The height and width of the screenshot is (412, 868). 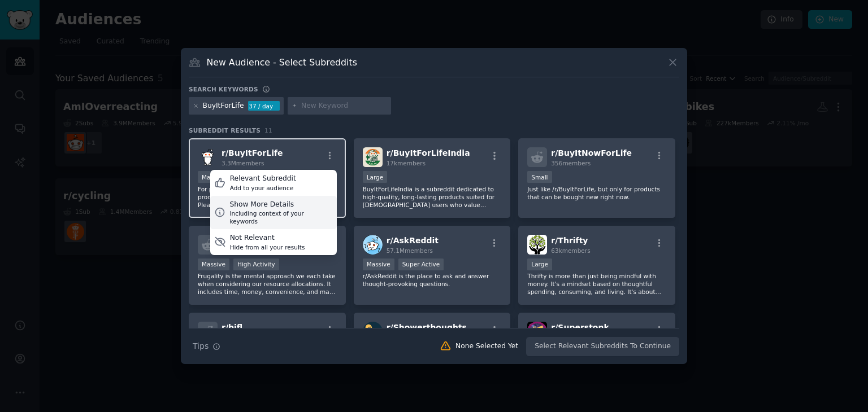 I want to click on div: BuyItForLife, so click(x=223, y=106).